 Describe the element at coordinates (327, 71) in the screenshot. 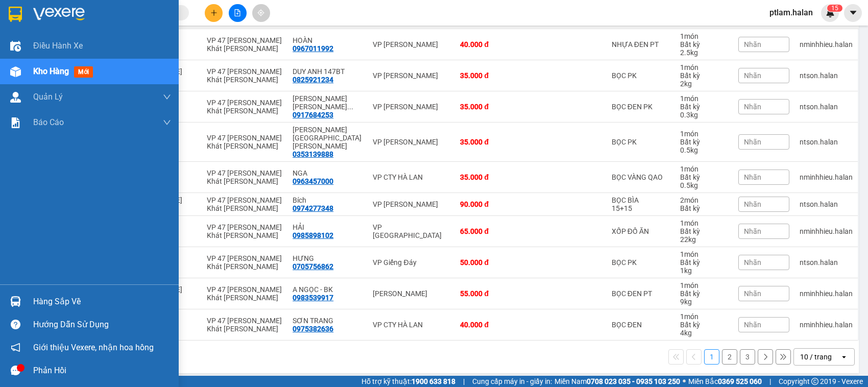

I see `div: DUY ANH 147BT` at that location.